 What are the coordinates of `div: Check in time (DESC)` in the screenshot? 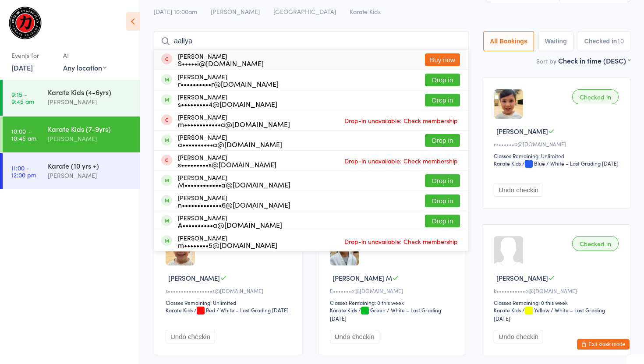 It's located at (594, 61).